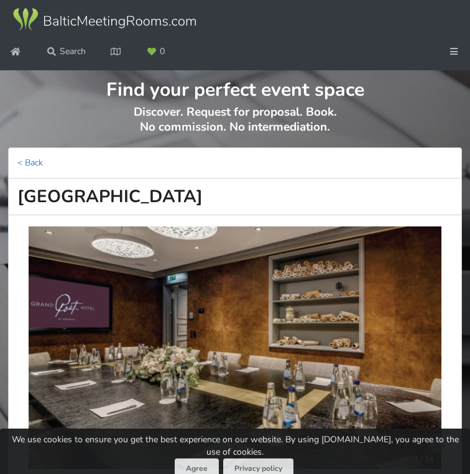  I want to click on p: Discover. Request for proposal. Book. No commission. No intermediation., so click(235, 126).